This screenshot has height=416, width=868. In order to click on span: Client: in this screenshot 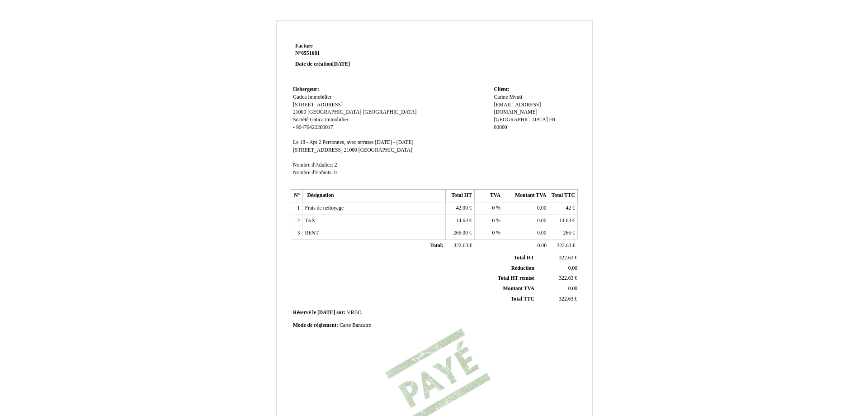, I will do `click(501, 89)`.